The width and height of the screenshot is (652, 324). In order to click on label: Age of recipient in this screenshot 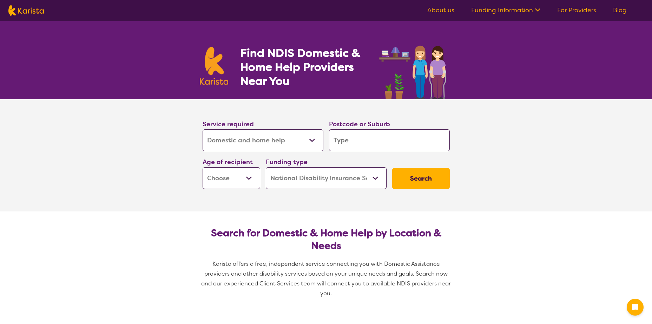, I will do `click(227, 162)`.